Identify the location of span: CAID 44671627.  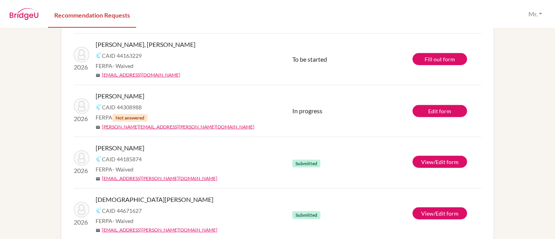
(122, 210).